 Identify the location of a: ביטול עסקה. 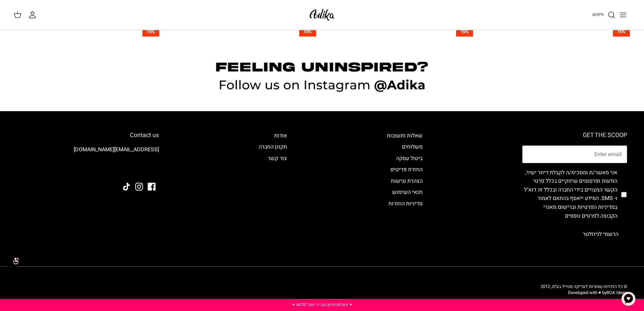
(410, 158).